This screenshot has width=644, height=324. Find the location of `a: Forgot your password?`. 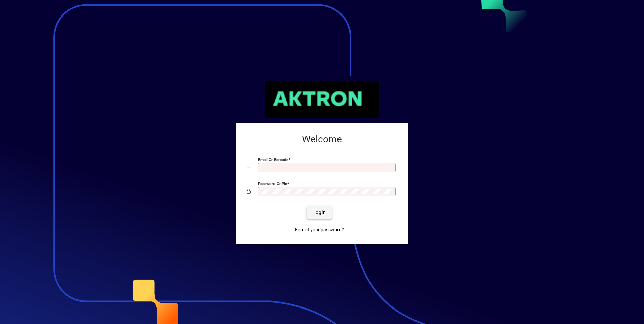

a: Forgot your password? is located at coordinates (319, 230).